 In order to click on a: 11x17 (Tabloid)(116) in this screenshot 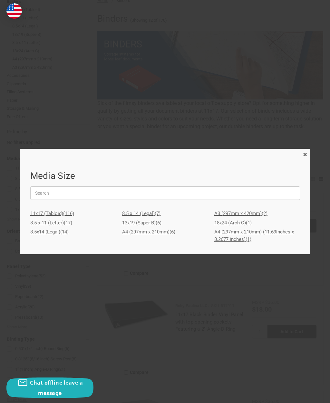, I will do `click(73, 213)`.